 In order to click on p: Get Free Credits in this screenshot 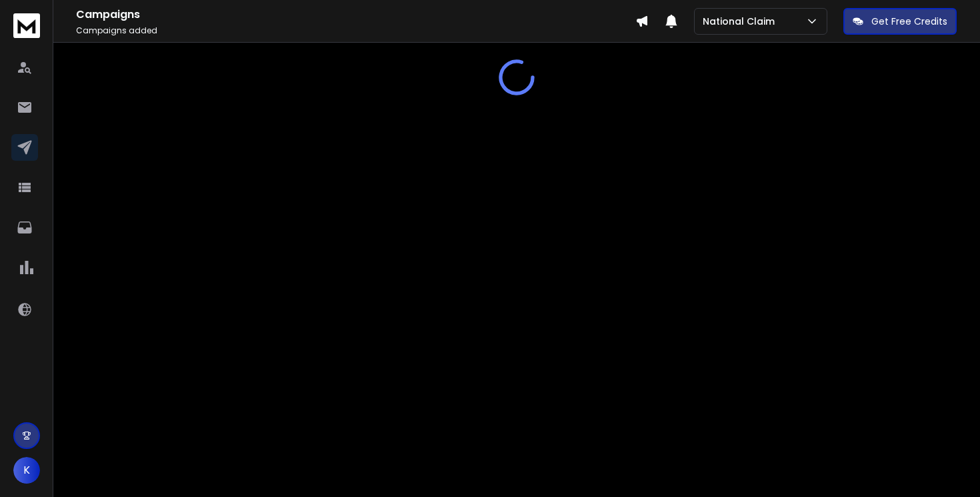, I will do `click(909, 22)`.